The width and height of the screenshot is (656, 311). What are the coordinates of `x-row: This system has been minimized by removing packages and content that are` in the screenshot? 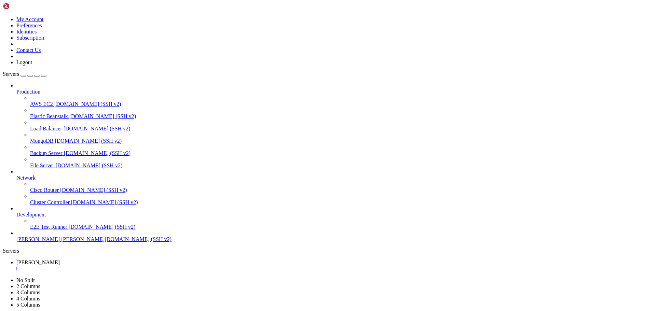 It's located at (285, 40).